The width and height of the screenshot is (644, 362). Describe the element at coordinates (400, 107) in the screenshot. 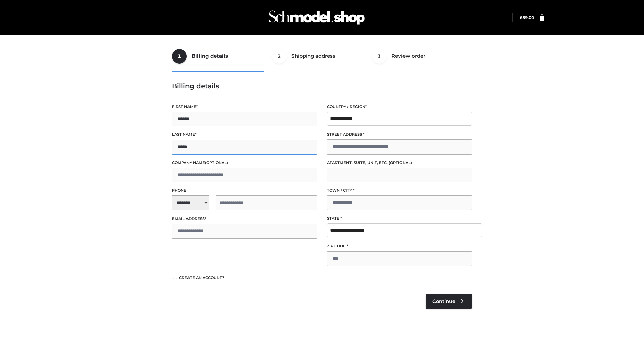

I see `label: Country / Region` at that location.